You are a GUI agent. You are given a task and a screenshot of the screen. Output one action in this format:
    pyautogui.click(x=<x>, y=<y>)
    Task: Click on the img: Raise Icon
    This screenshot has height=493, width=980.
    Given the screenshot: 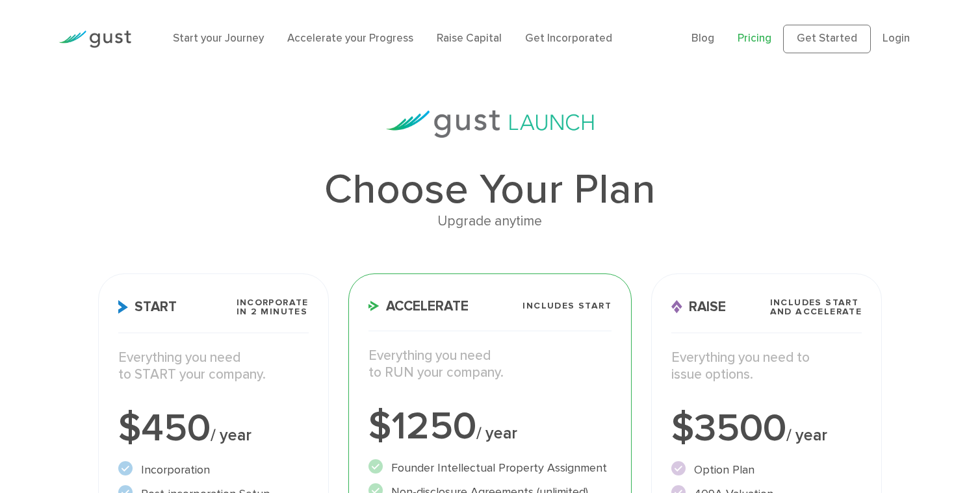 What is the action you would take?
    pyautogui.click(x=676, y=307)
    